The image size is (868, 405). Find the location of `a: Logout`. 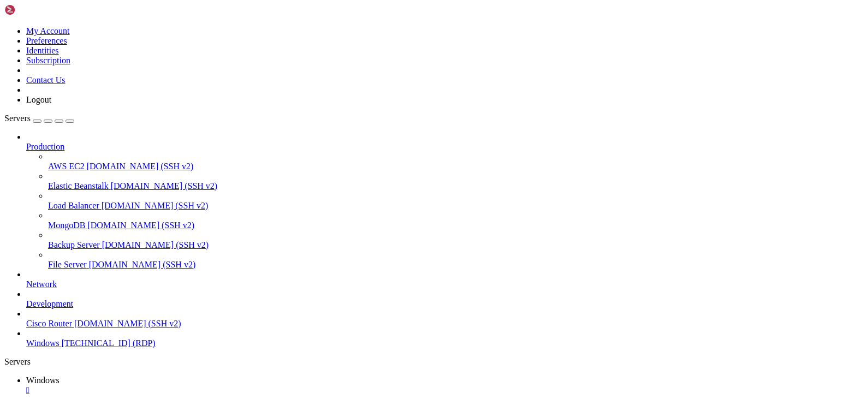

a: Logout is located at coordinates (39, 99).